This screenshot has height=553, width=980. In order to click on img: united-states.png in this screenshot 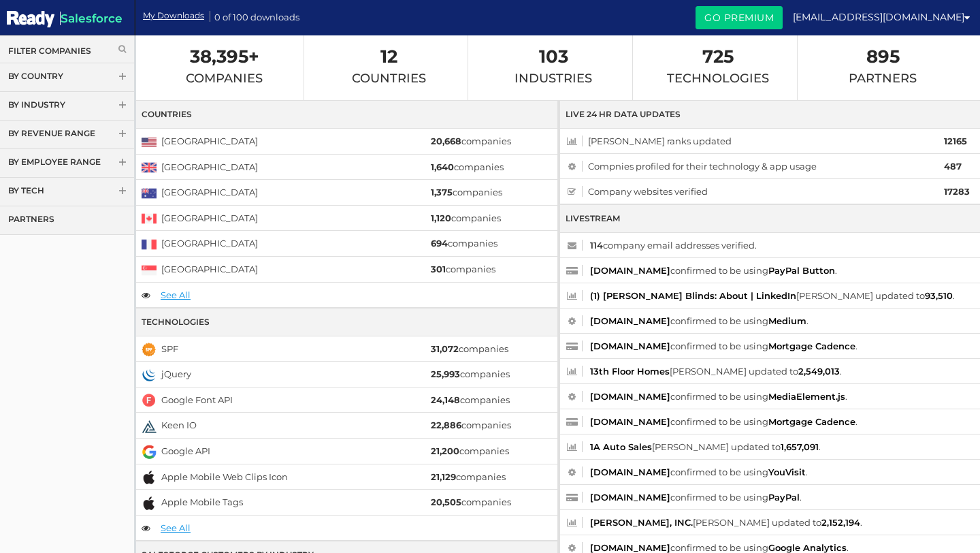, I will do `click(149, 142)`.